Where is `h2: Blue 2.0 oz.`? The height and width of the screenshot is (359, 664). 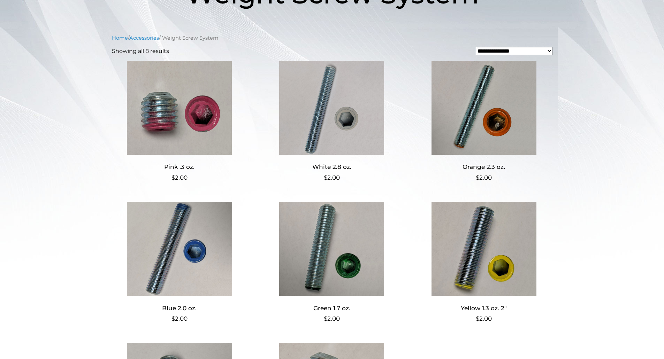 h2: Blue 2.0 oz. is located at coordinates (179, 308).